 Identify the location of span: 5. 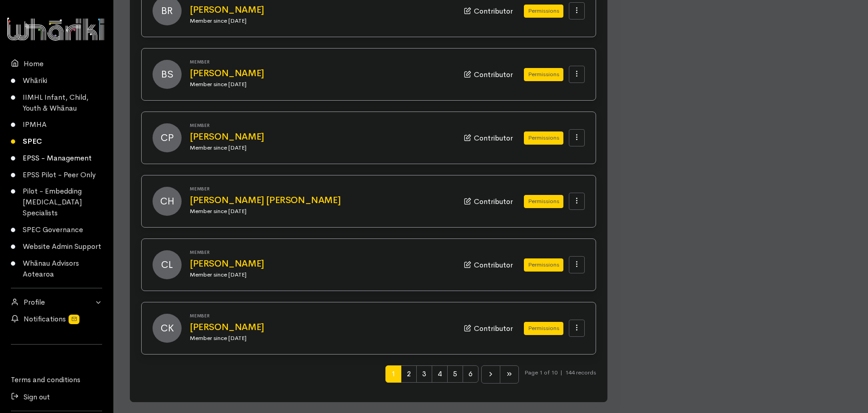
(455, 374).